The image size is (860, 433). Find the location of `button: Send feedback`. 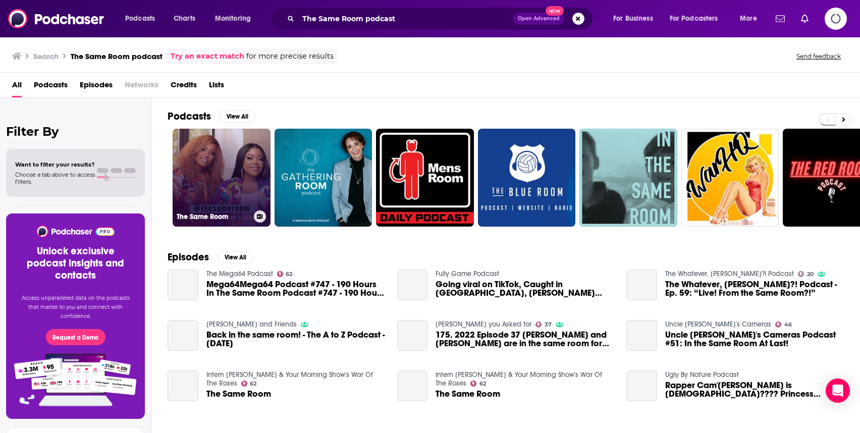

button: Send feedback is located at coordinates (818, 56).